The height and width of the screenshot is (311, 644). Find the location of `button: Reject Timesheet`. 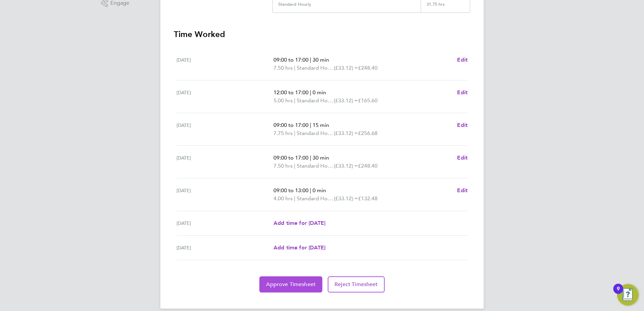

button: Reject Timesheet is located at coordinates (356, 284).